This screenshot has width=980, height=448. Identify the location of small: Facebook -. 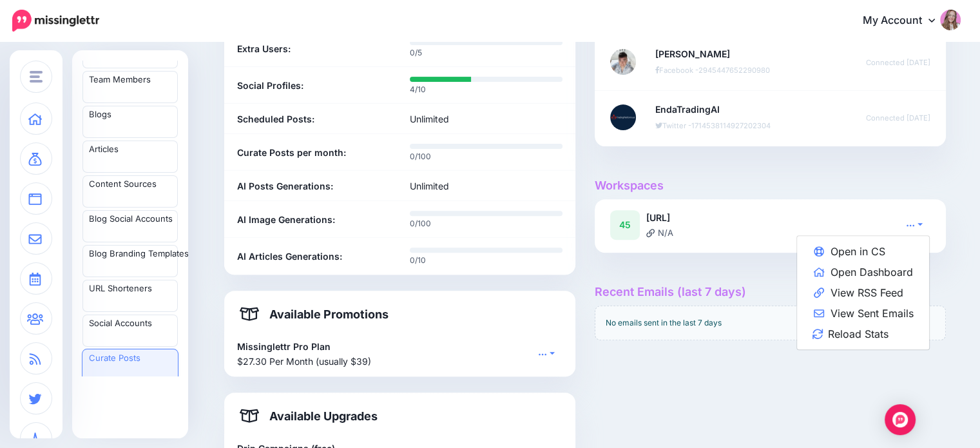
(712, 70).